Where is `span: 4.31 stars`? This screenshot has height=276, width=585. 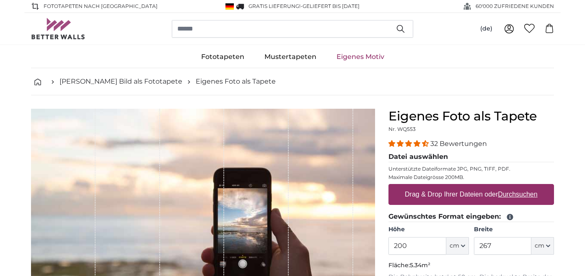 span: 4.31 stars is located at coordinates (409, 144).